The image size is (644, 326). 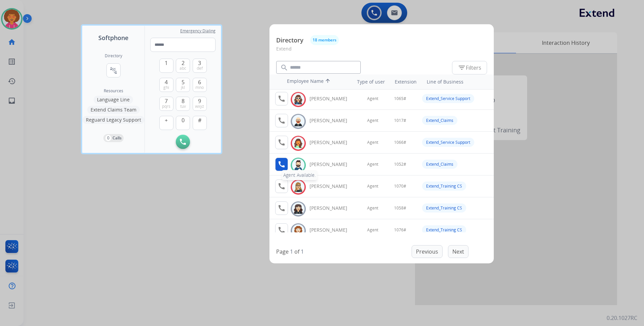 What do you see at coordinates (382, 51) in the screenshot?
I see `p: Extend` at bounding box center [382, 51].